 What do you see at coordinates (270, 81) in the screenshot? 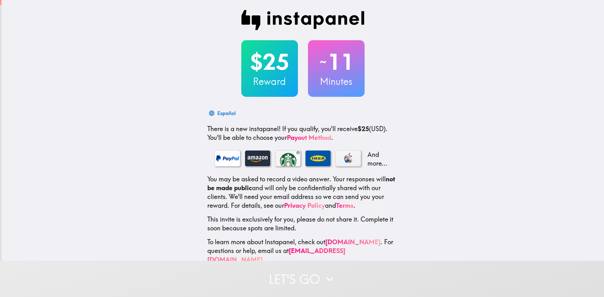
I see `h3: Reward` at bounding box center [270, 81].